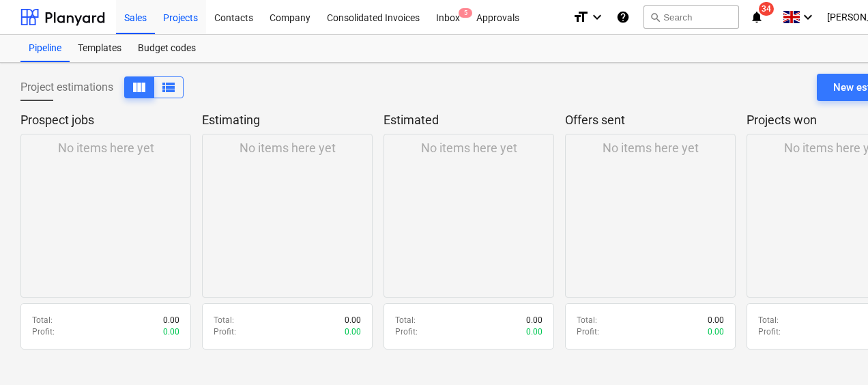  I want to click on div: Budget codes, so click(167, 49).